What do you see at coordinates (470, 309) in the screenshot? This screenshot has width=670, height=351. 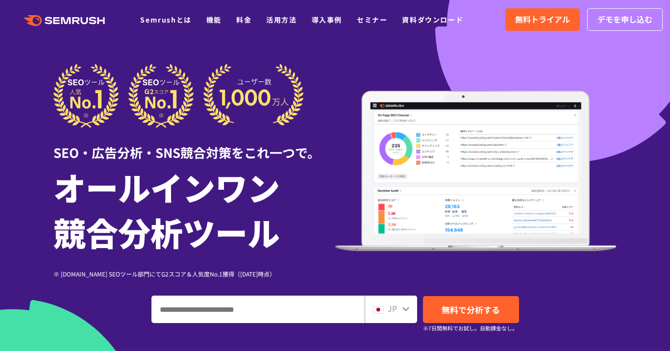 I see `span: 無料で分析する` at bounding box center [470, 309].